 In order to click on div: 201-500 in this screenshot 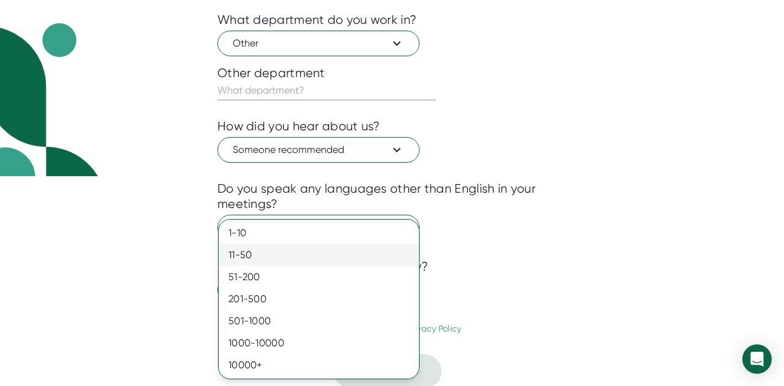, I will do `click(318, 299)`.